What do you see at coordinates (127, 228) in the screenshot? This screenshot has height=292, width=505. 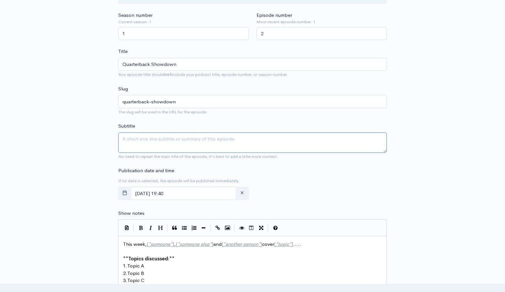 I see `button: Insert Show Notes Template` at bounding box center [127, 228].